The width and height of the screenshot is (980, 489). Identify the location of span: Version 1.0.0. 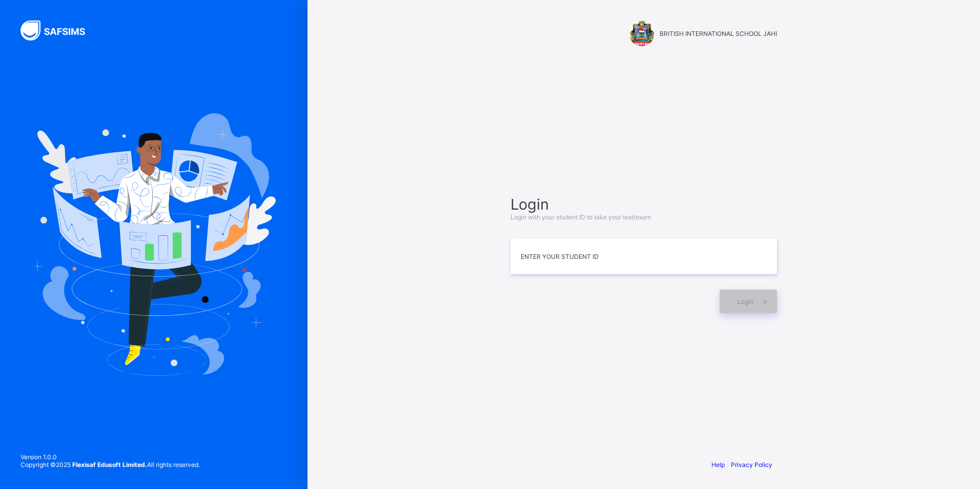
(110, 457).